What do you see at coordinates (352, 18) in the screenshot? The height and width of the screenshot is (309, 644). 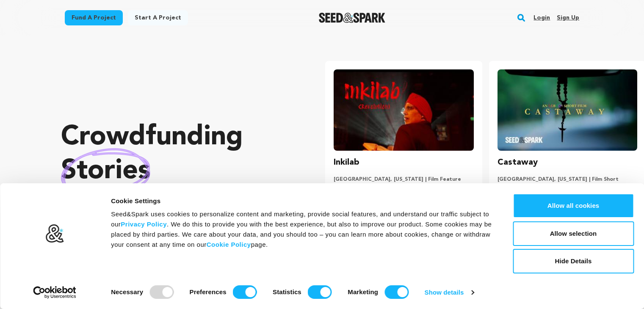 I see `img: Seed&Spark Logo Dark Mode` at bounding box center [352, 18].